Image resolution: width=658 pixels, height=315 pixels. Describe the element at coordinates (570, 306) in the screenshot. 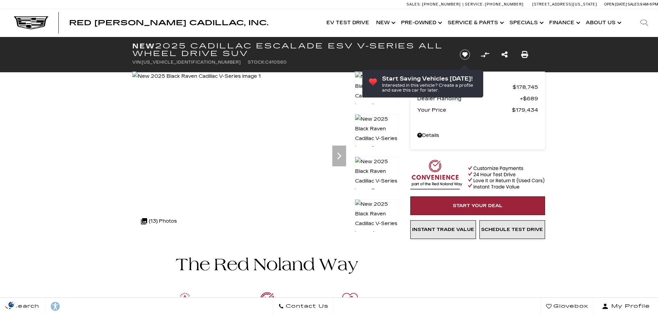

I see `span: Glovebox` at that location.